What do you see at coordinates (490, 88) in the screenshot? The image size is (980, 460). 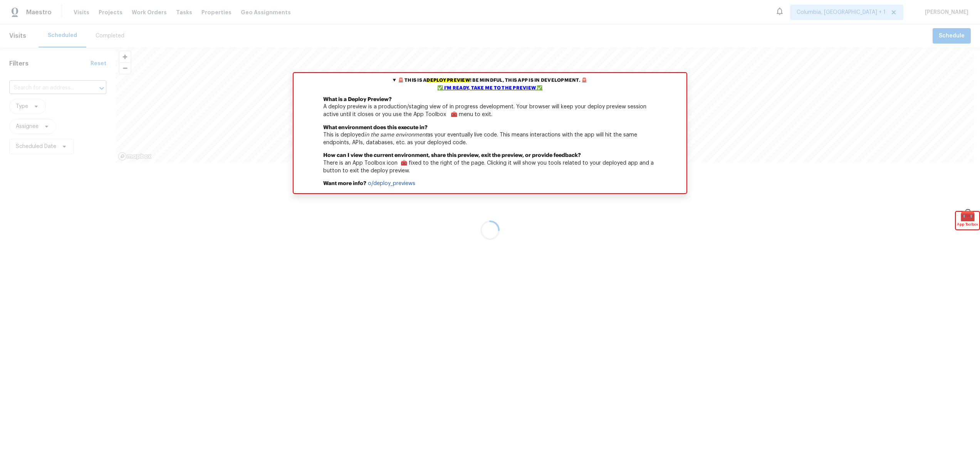 I see `div: ✅ I'm ready, take me to the preview ✅` at bounding box center [490, 88].